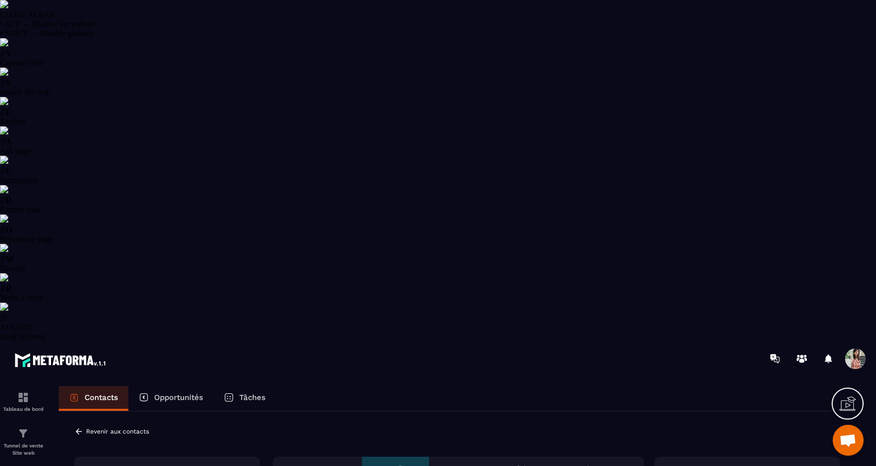  I want to click on p: Tunnel de vente Site web, so click(23, 450).